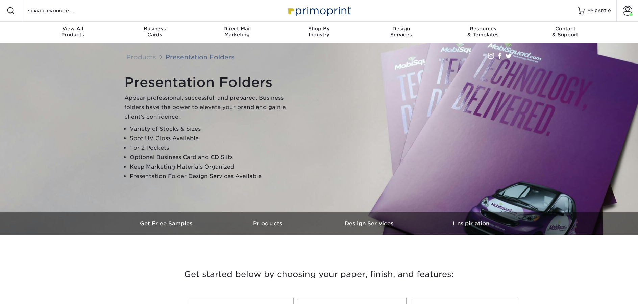  What do you see at coordinates (60, 11) in the screenshot?
I see `input: SEARCH PRODUCTS.....` at bounding box center [60, 11].